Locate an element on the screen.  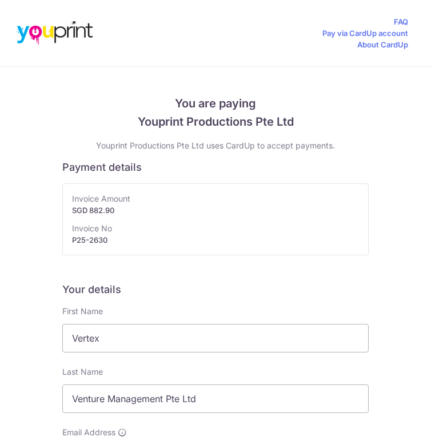
span: Invoice Amount is located at coordinates (215, 199).